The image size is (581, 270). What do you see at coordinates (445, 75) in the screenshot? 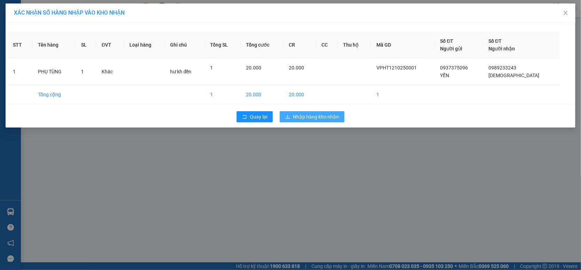
I see `span: YẾN` at bounding box center [445, 75].